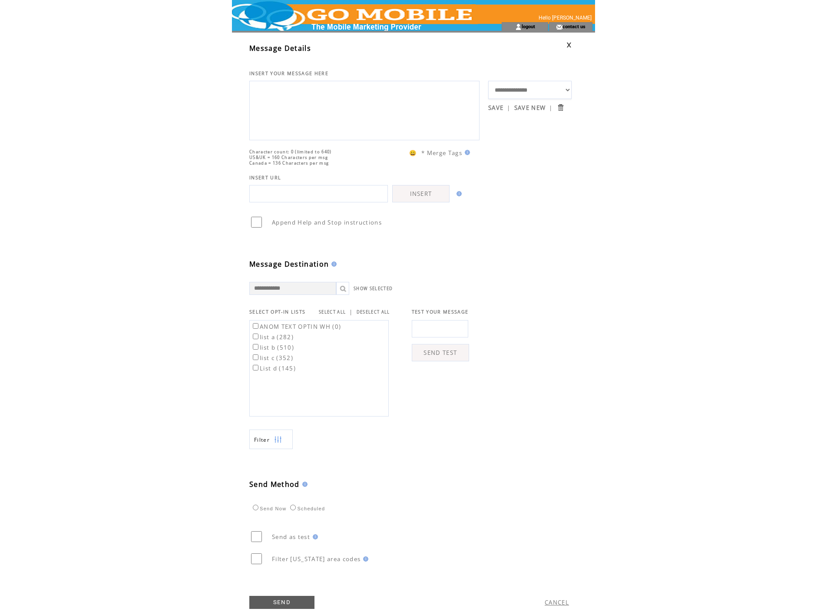 The width and height of the screenshot is (827, 615). I want to click on input: list b (510), so click(255, 347).